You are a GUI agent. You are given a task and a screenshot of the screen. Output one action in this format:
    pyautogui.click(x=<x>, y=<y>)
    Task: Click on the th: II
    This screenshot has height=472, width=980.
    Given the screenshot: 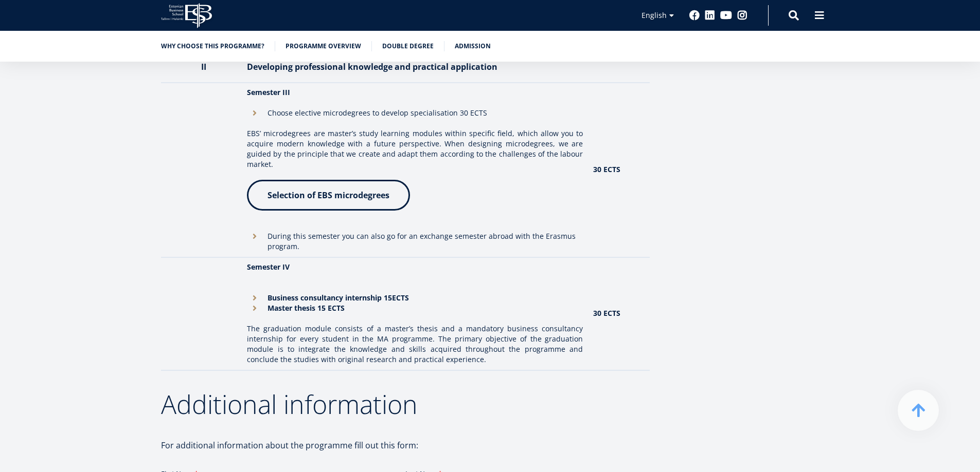 What is the action you would take?
    pyautogui.click(x=202, y=67)
    